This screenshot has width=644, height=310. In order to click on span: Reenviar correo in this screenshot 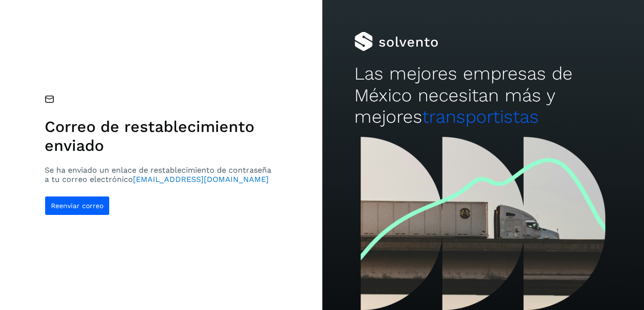, I will do `click(77, 206)`.